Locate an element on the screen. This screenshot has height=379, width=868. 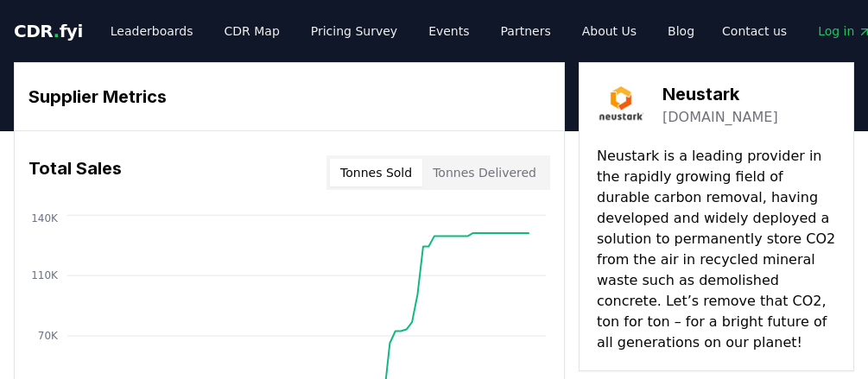
h3: Supplier Metrics is located at coordinates (289, 97).